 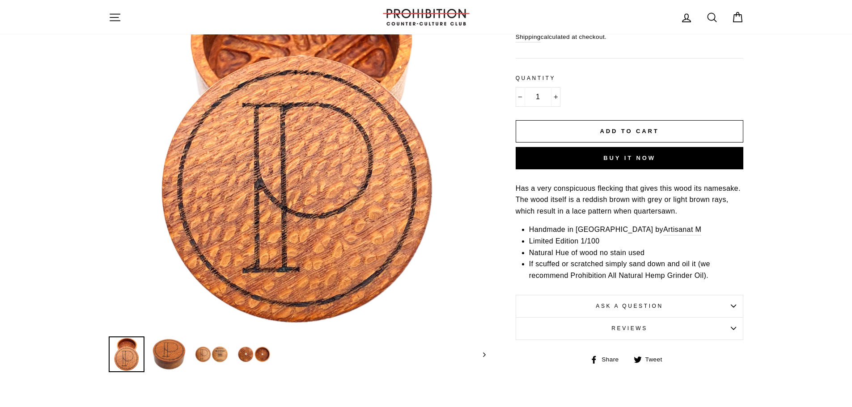 What do you see at coordinates (538, 97) in the screenshot?
I see `input: quantity` at bounding box center [538, 97].